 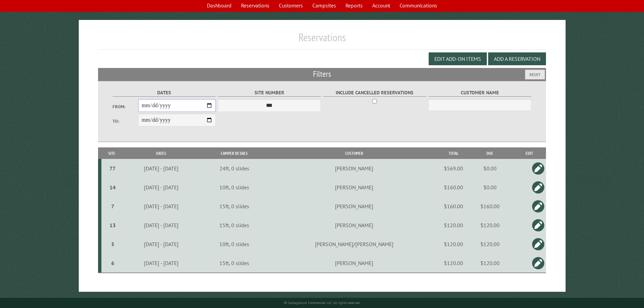 I want to click on button: Reset, so click(x=535, y=74).